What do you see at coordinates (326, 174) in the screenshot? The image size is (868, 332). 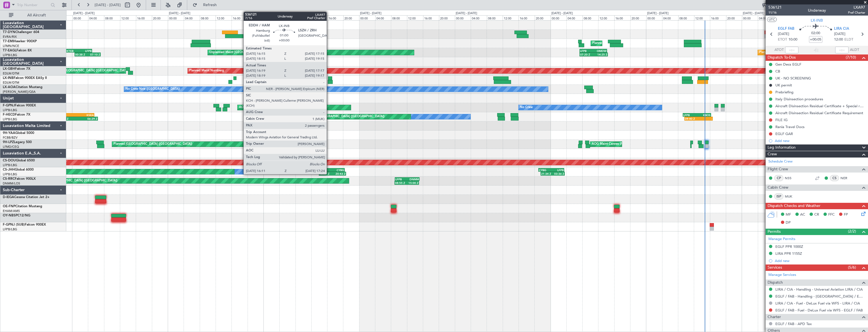 I see `div: 13:57 Z` at bounding box center [326, 174].